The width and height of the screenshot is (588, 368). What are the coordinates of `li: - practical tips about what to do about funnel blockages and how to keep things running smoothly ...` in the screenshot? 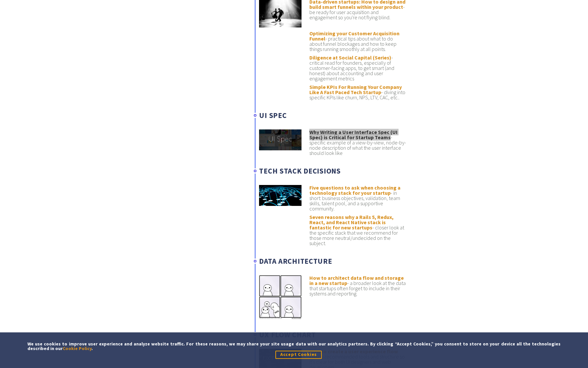 It's located at (357, 41).